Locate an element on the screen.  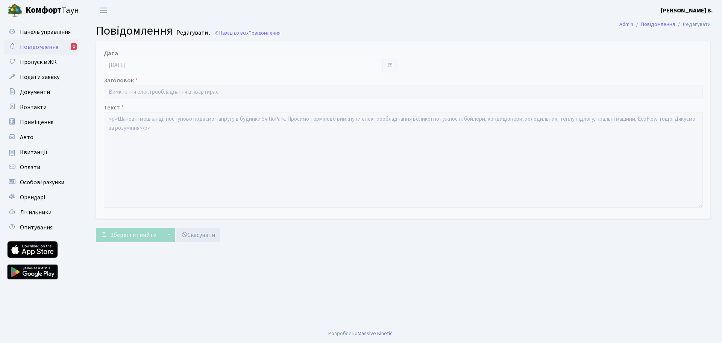
button: Зберегти і вийти is located at coordinates (129, 235).